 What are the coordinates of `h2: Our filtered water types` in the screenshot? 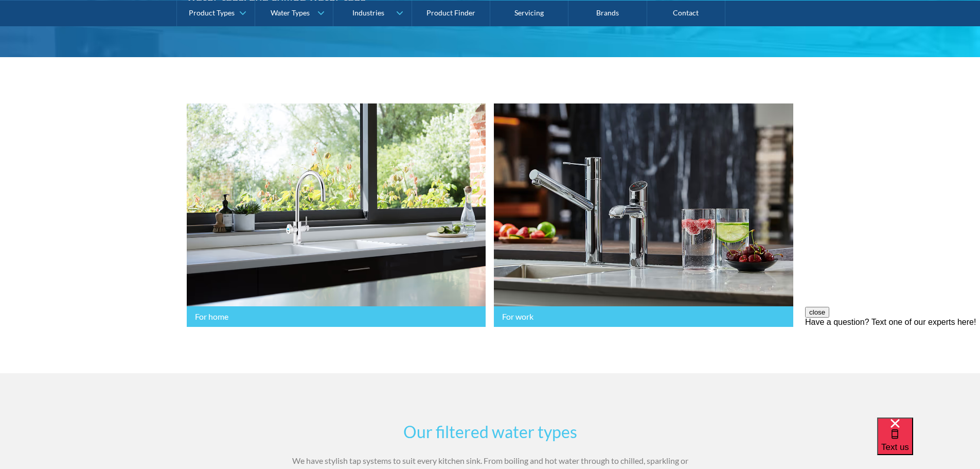 It's located at (490, 432).